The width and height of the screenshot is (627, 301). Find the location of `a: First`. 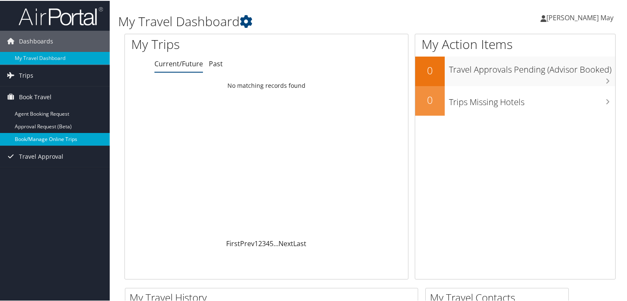

a: First is located at coordinates (233, 243).